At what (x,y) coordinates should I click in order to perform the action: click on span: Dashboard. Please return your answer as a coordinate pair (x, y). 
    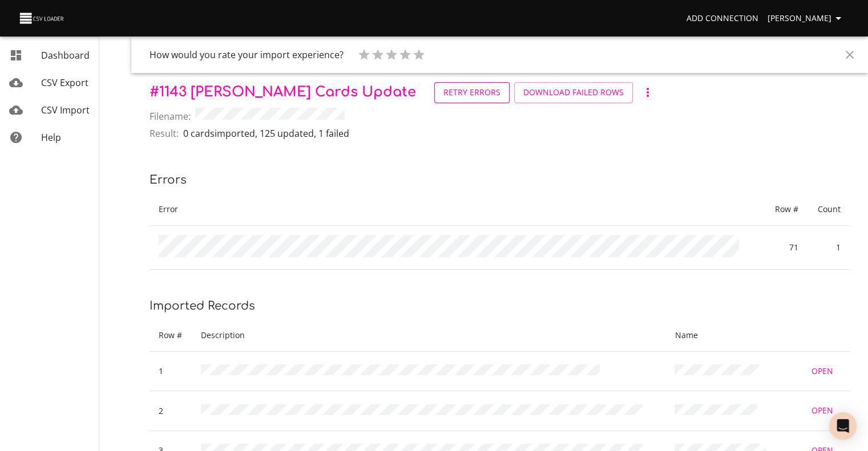
    Looking at the image, I should click on (65, 55).